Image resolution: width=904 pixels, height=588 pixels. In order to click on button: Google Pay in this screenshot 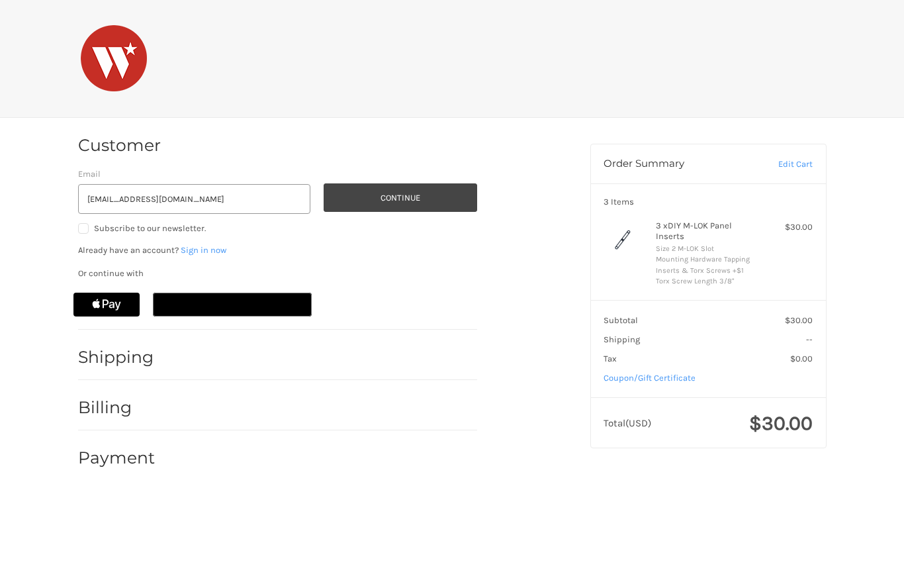, I will do `click(232, 305)`.